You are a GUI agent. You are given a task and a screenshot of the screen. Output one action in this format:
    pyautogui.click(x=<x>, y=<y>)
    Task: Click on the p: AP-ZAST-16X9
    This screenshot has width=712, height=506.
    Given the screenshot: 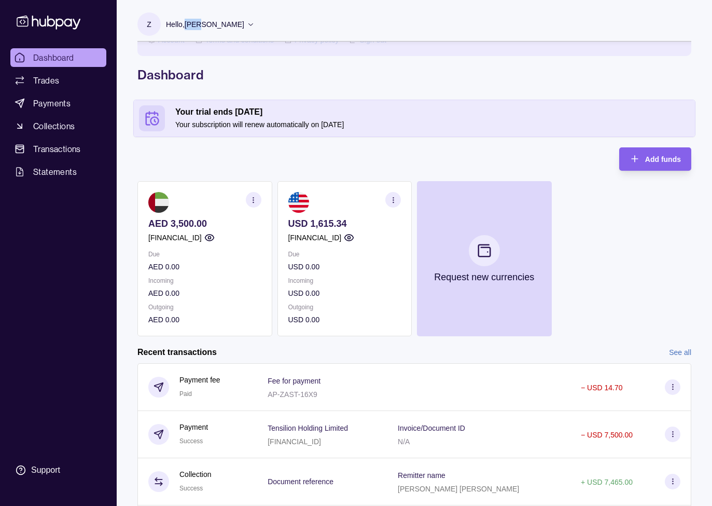 What is the action you would take?
    pyautogui.click(x=293, y=394)
    